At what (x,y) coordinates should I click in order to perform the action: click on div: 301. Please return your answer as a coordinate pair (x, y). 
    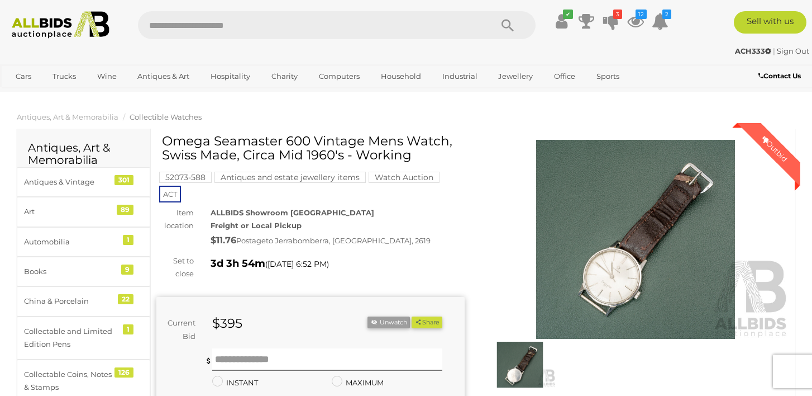
    Looking at the image, I should click on (124, 180).